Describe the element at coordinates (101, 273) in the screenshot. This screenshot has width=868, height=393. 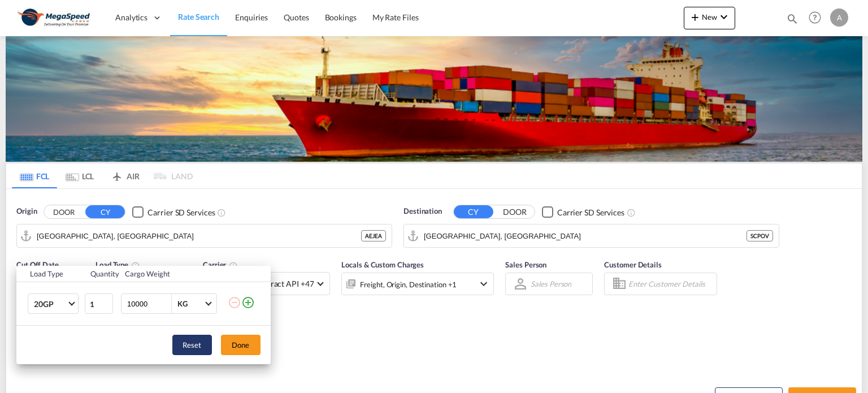
I see `th: Quantity` at that location.